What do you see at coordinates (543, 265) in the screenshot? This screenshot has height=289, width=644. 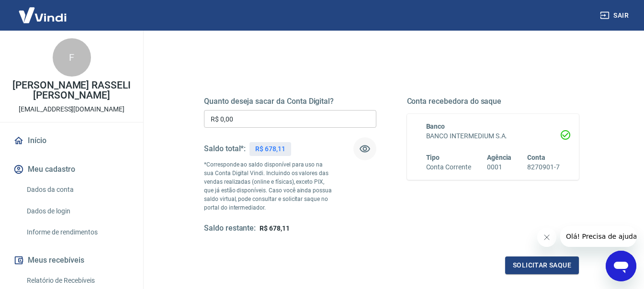 I see `button: Solicitar saque` at bounding box center [543, 265].